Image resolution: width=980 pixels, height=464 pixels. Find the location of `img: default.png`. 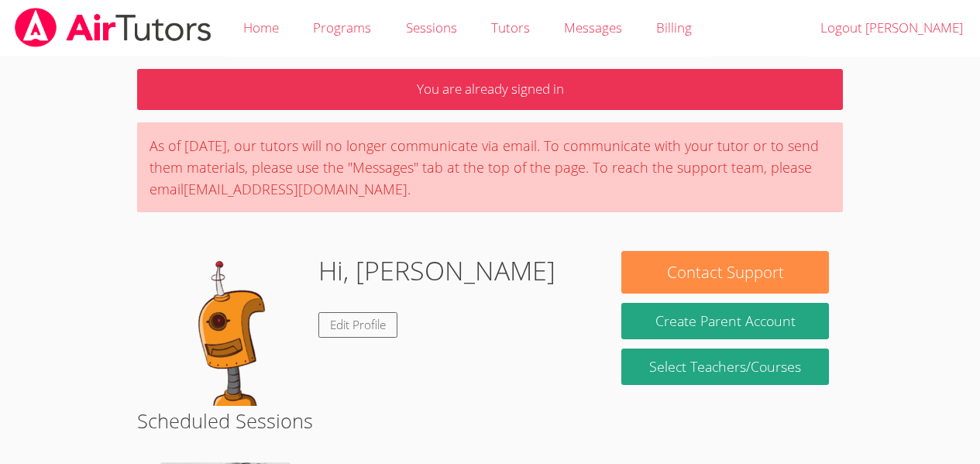

img: default.png is located at coordinates (228, 328).